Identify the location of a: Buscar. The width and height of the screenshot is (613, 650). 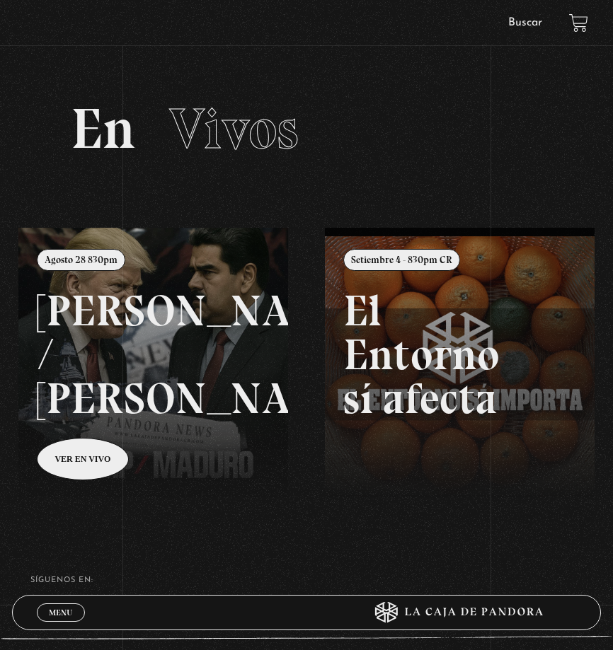
(525, 23).